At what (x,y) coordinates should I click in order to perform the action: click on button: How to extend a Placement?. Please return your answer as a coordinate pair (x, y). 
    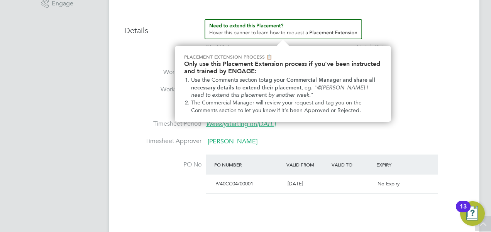
    Looking at the image, I should click on (283, 29).